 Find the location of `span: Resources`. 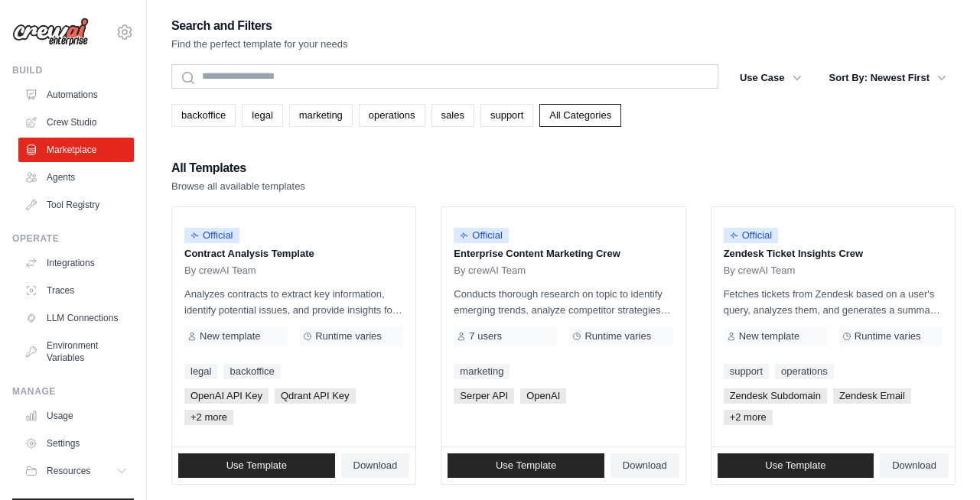

span: Resources is located at coordinates (68, 471).